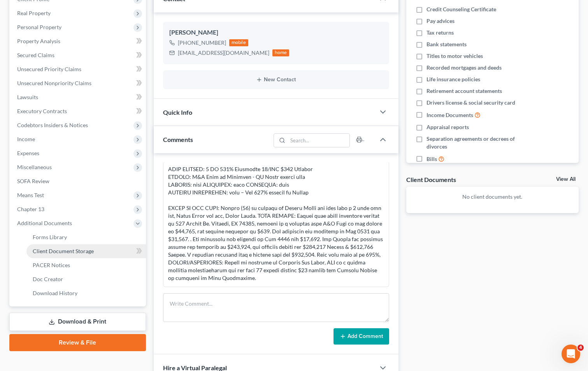 This screenshot has height=371, width=588. Describe the element at coordinates (440, 21) in the screenshot. I see `span: Pay advices` at that location.